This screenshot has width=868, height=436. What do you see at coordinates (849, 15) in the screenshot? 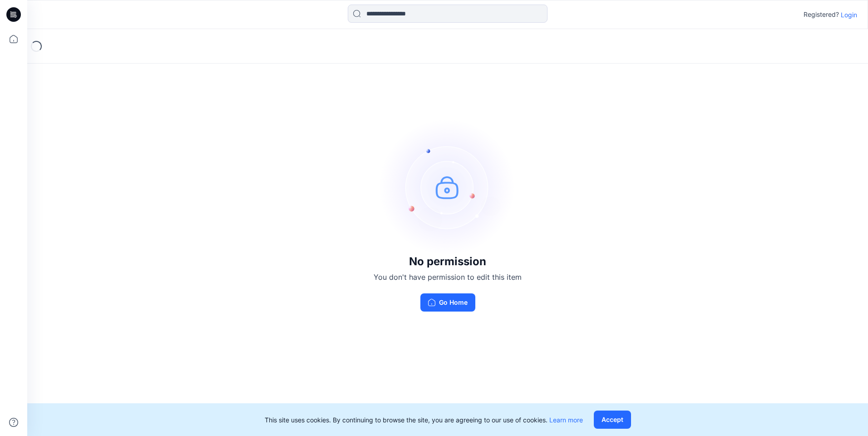
I see `p: Login` at bounding box center [849, 15].